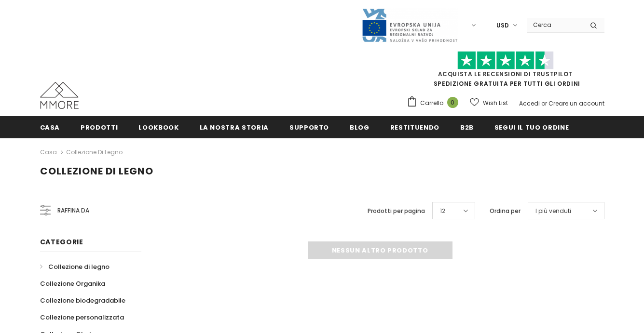 Image resolution: width=644 pixels, height=333 pixels. What do you see at coordinates (234, 127) in the screenshot?
I see `a: La nostra storia` at bounding box center [234, 127].